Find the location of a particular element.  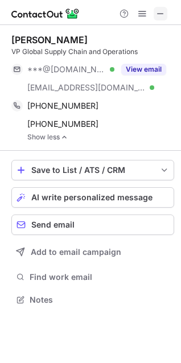

button: save-profile-one-click is located at coordinates (93, 170).